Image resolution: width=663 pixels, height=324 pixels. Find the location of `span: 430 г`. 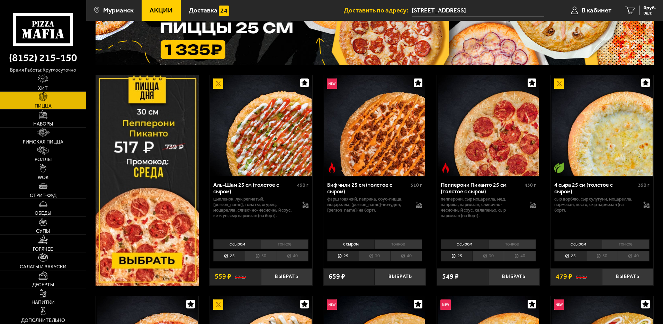

span: 430 г is located at coordinates (530, 185).